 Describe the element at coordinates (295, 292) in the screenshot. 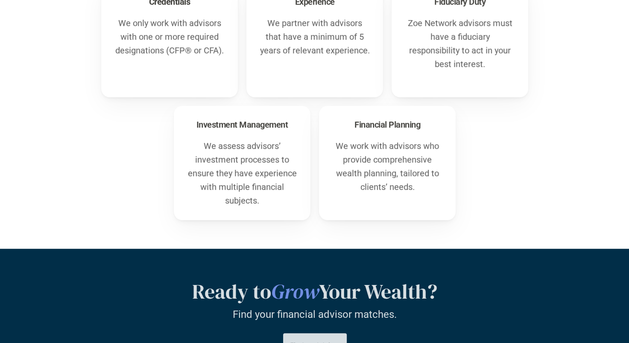

I see `em: Grow` at that location.